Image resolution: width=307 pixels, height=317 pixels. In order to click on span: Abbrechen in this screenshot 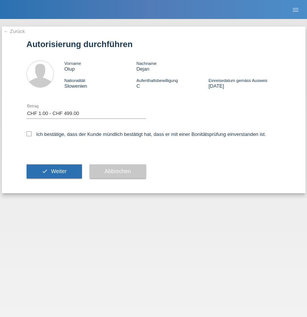, I will do `click(118, 171)`.